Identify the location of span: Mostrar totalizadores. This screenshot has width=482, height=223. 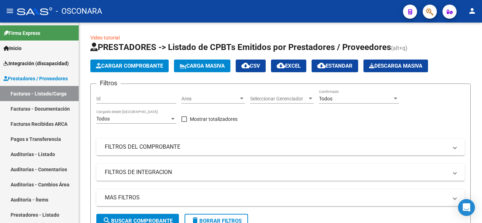
(213, 119).